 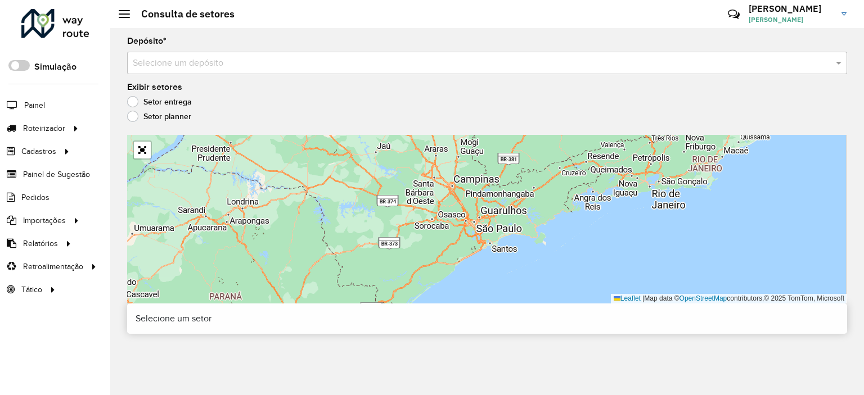 What do you see at coordinates (182, 14) in the screenshot?
I see `h2: Consulta de setores` at bounding box center [182, 14].